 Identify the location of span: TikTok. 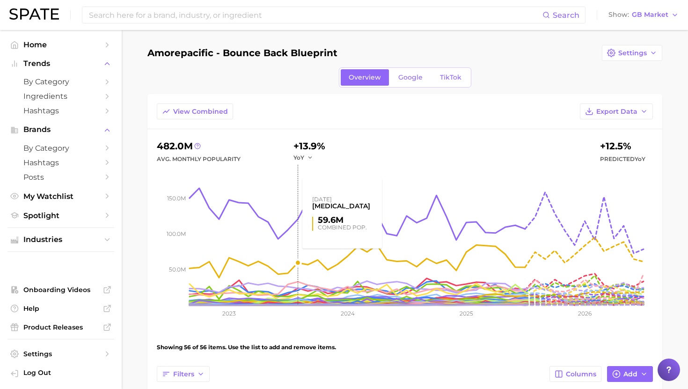
(450, 77).